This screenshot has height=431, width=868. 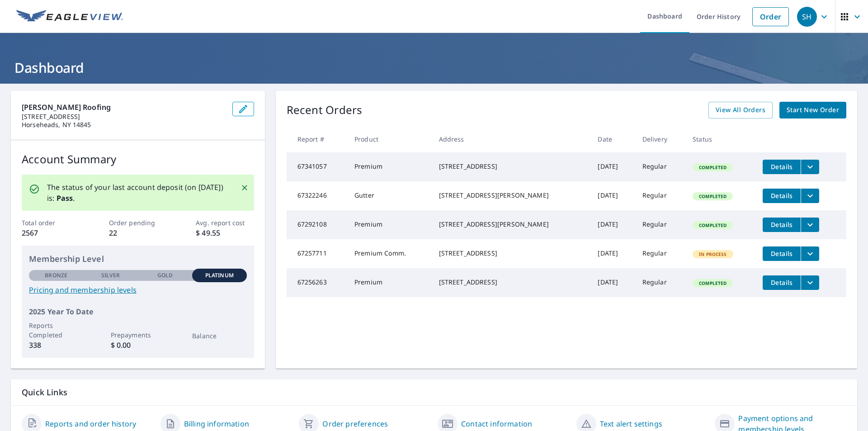 I want to click on a: Text alert settings, so click(x=631, y=424).